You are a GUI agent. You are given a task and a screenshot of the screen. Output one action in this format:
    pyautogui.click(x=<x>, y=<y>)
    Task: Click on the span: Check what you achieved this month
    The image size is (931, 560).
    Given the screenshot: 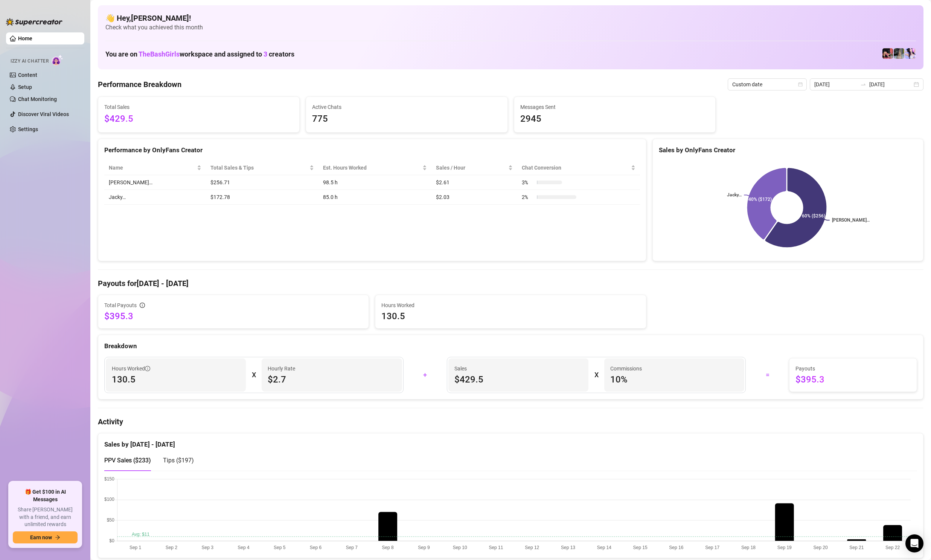 What is the action you would take?
    pyautogui.click(x=511, y=28)
    